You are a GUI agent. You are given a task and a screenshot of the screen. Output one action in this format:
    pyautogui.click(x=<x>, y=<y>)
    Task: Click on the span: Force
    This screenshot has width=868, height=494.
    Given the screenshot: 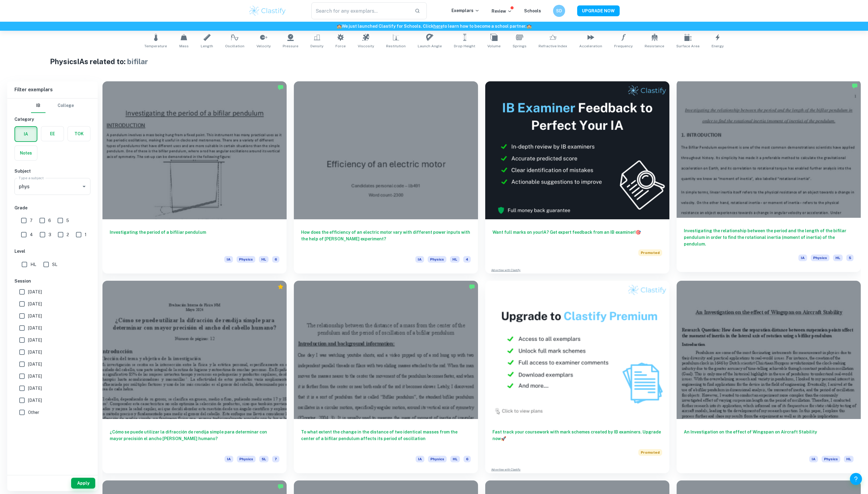 What is the action you would take?
    pyautogui.click(x=341, y=46)
    